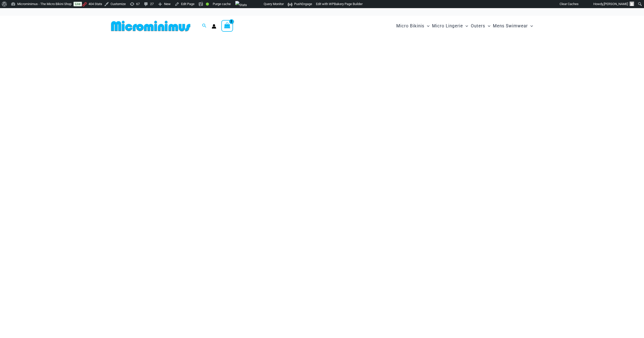  Describe the element at coordinates (227, 26) in the screenshot. I see `a: View Shopping Cart, 2 items` at that location.